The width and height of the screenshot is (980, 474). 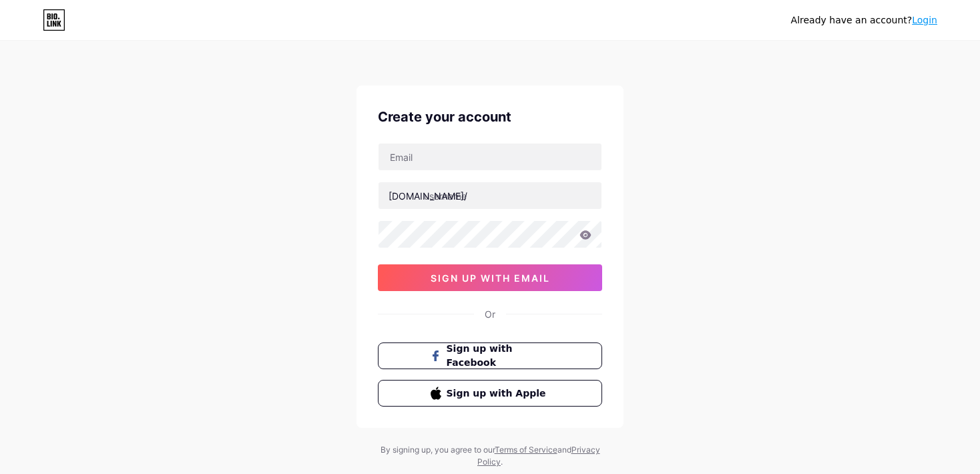 I want to click on span: sign up with email, so click(x=490, y=278).